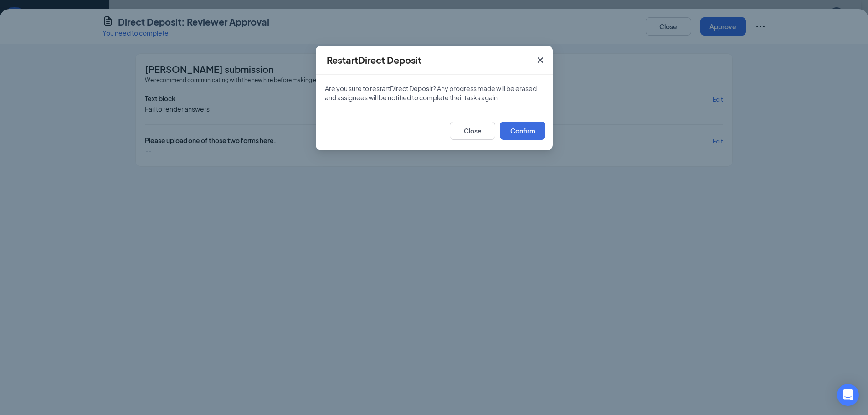 The height and width of the screenshot is (415, 868). Describe the element at coordinates (374, 60) in the screenshot. I see `h4: Restart Direct Deposit` at that location.